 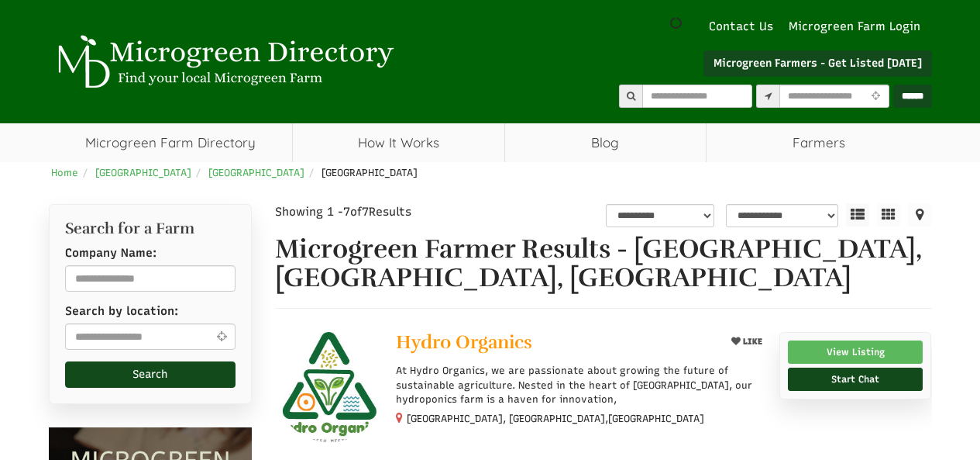 I want to click on a: Microgreen Farm Login, so click(x=858, y=26).